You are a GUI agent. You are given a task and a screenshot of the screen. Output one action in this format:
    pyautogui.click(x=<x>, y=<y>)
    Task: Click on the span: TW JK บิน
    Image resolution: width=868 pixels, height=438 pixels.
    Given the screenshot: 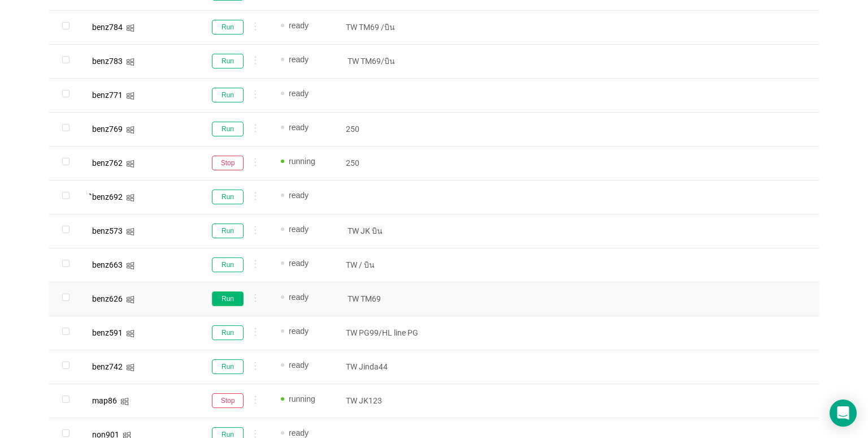 What is the action you would take?
    pyautogui.click(x=365, y=231)
    